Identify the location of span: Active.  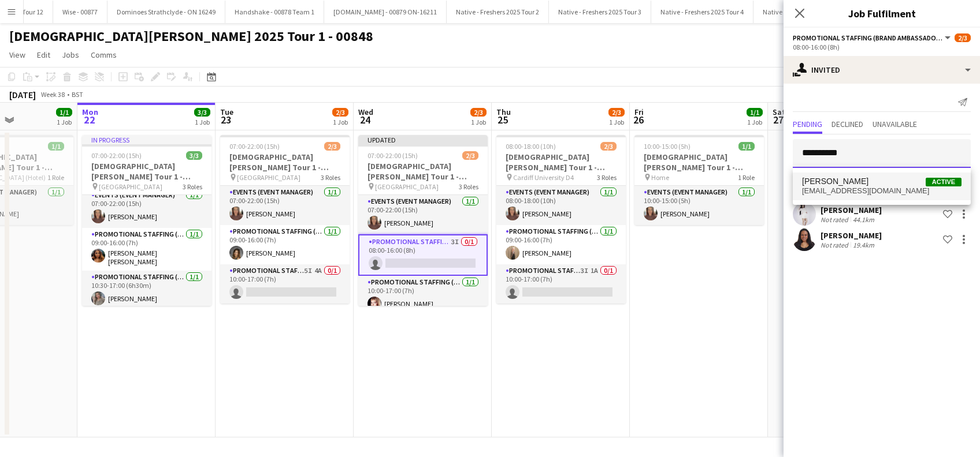
(943, 182).